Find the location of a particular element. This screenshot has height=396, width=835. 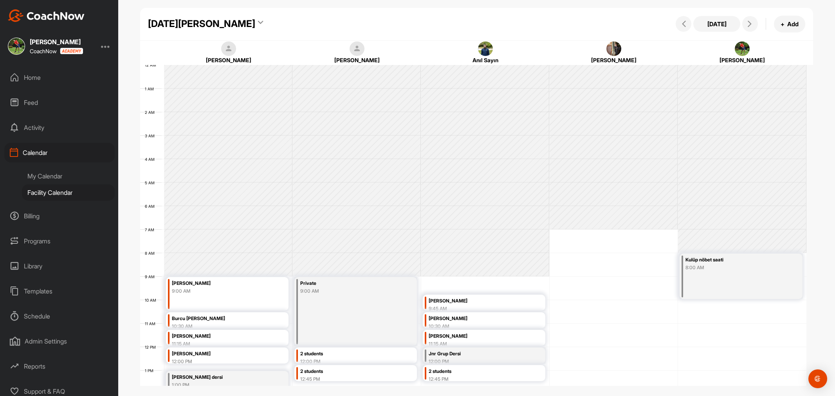

div: Feed is located at coordinates (59, 103).